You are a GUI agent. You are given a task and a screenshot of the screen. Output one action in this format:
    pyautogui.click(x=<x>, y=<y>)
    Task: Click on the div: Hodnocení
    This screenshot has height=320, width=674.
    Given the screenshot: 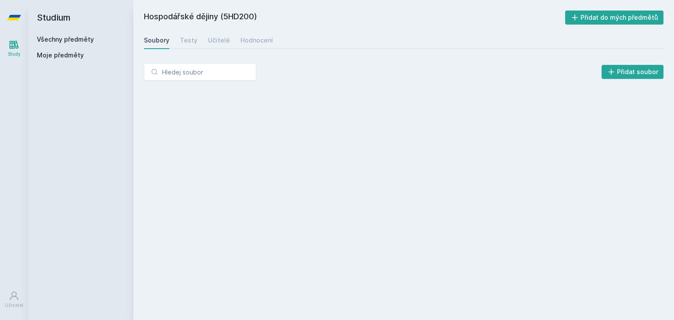 What is the action you would take?
    pyautogui.click(x=257, y=40)
    